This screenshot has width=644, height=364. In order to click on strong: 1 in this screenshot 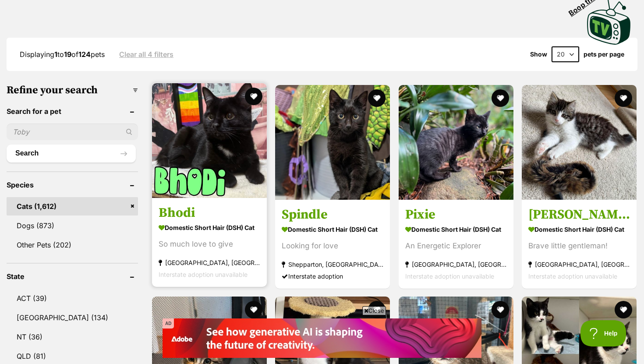, I will do `click(56, 54)`.